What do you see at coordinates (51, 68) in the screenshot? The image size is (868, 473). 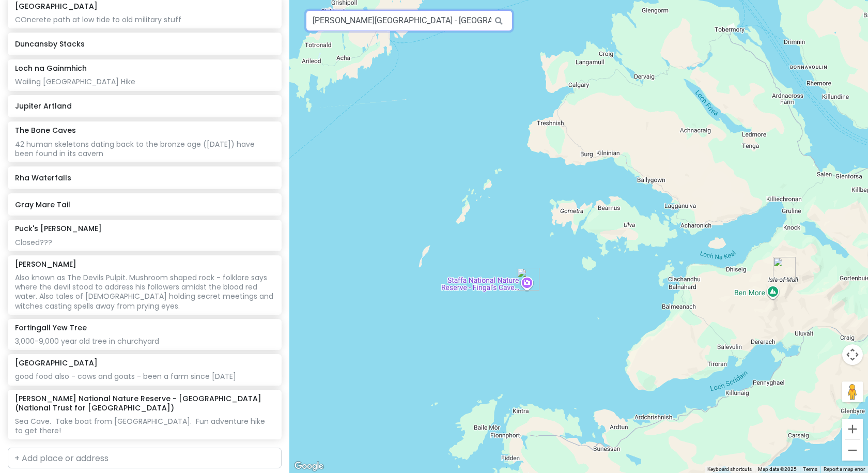 I see `h6: Loch na Gainmhich` at bounding box center [51, 68].